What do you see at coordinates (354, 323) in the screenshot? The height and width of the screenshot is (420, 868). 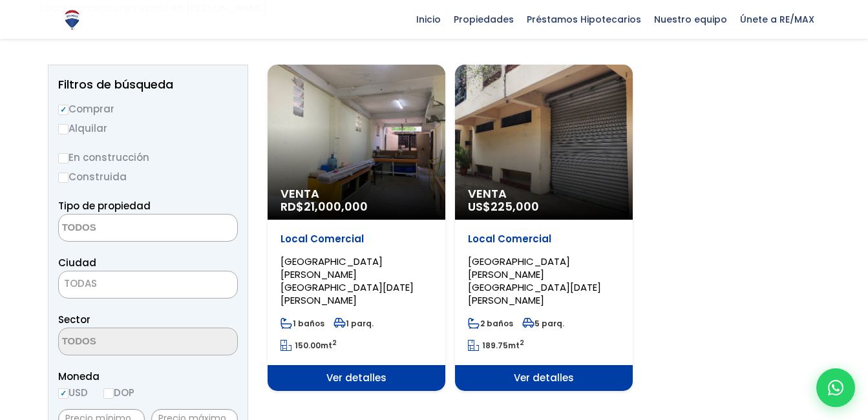 I see `span: 1 parq.` at bounding box center [354, 323].